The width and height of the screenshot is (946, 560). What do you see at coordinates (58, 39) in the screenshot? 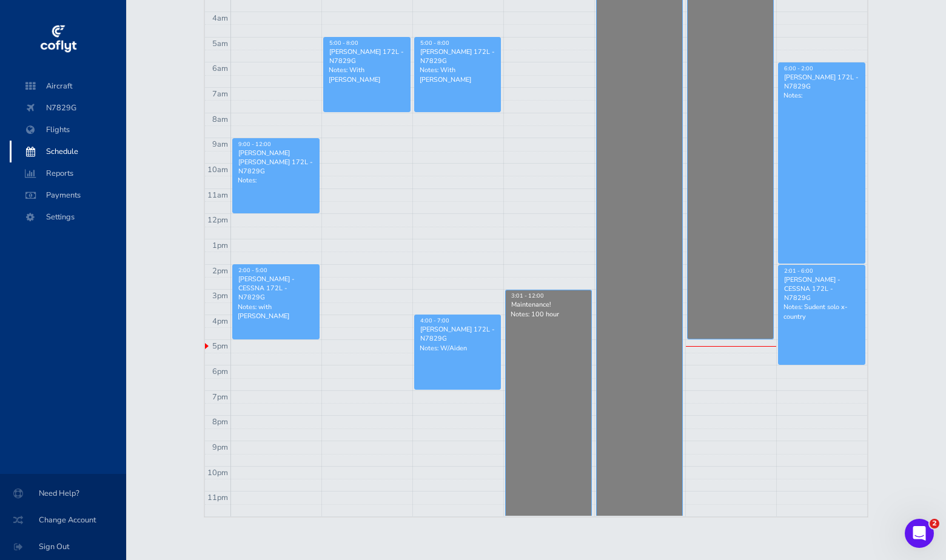
I see `img: coflyt logo` at bounding box center [58, 39].